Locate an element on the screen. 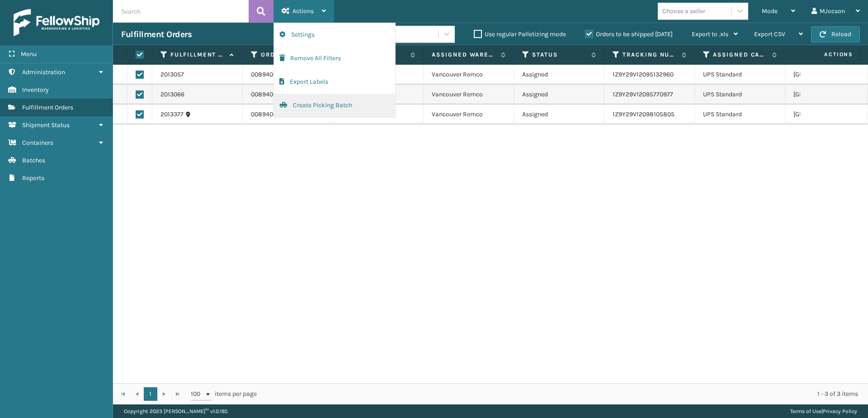  img: logo is located at coordinates (57, 23).